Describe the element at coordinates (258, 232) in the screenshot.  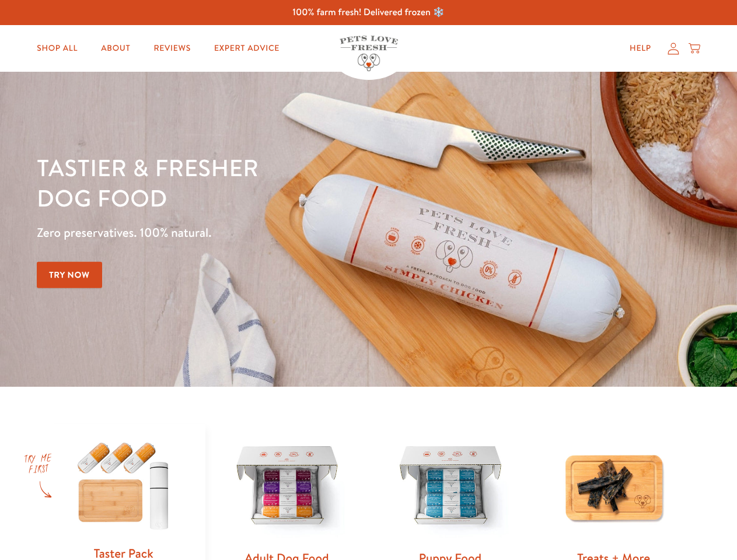
I see `p: Zero preservatives. 100% natural.` at that location.